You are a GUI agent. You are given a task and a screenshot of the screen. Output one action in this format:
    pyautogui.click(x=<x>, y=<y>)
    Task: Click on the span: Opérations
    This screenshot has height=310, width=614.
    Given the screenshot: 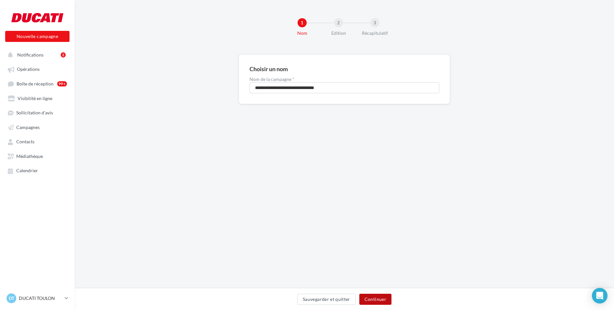 What is the action you would take?
    pyautogui.click(x=28, y=69)
    